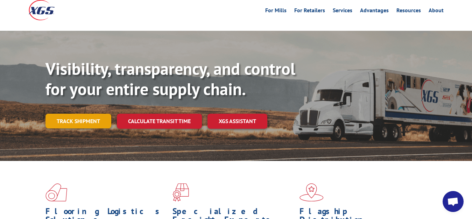  I want to click on a: XGS ASSISTANT, so click(237, 121).